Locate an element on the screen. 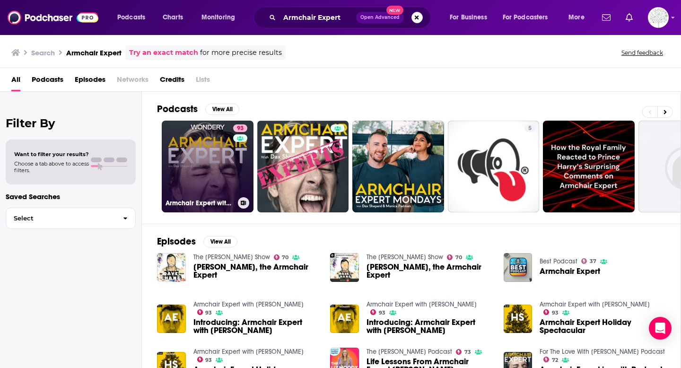  a: Credits is located at coordinates (172, 81).